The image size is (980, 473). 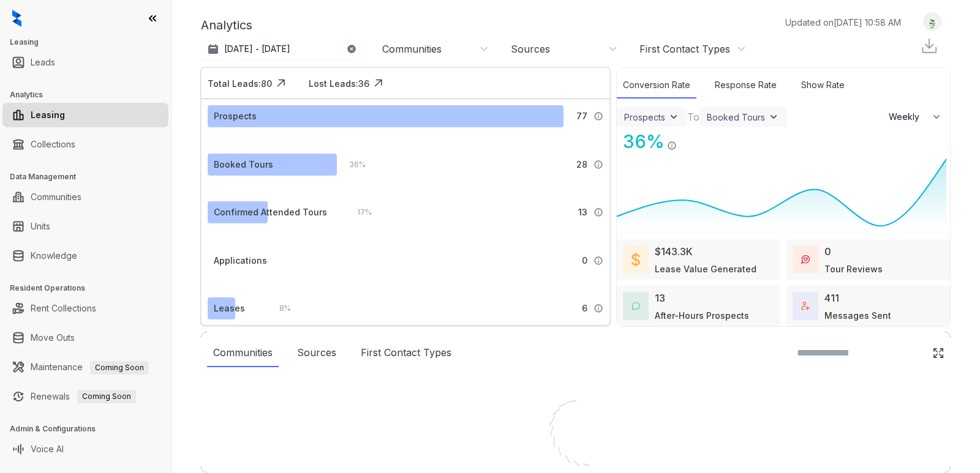 I want to click on li: Voice AI, so click(x=85, y=449).